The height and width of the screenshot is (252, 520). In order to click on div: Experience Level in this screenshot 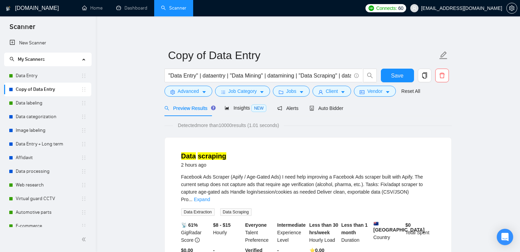, I will do `click(292, 233)`.